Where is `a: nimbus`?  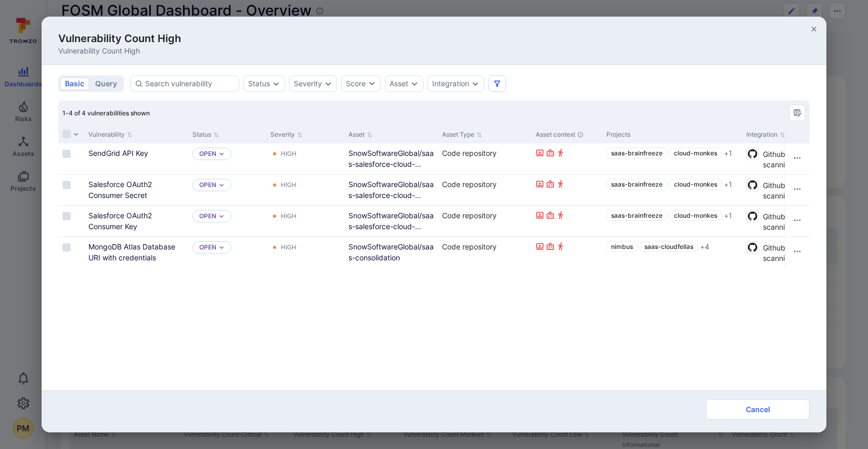 a: nimbus is located at coordinates (622, 247).